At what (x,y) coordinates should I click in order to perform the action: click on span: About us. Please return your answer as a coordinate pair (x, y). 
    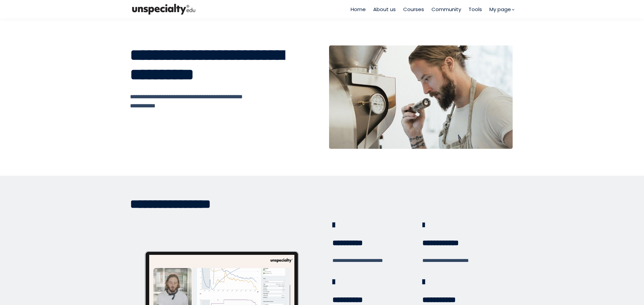
    Looking at the image, I should click on (385, 9).